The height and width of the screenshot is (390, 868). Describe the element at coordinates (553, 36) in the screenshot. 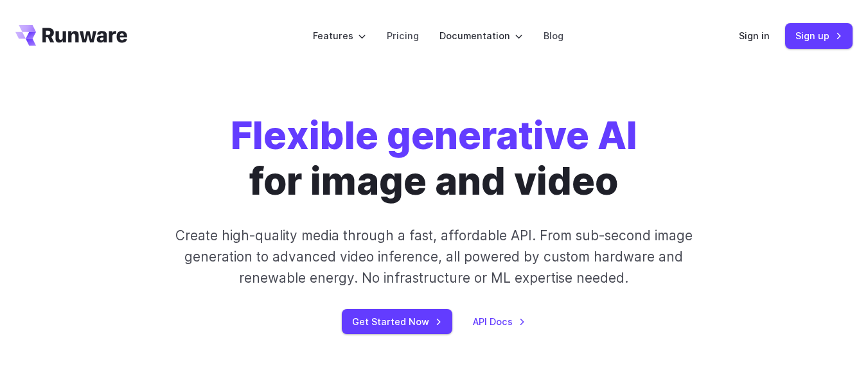

I see `a: Blog` at that location.